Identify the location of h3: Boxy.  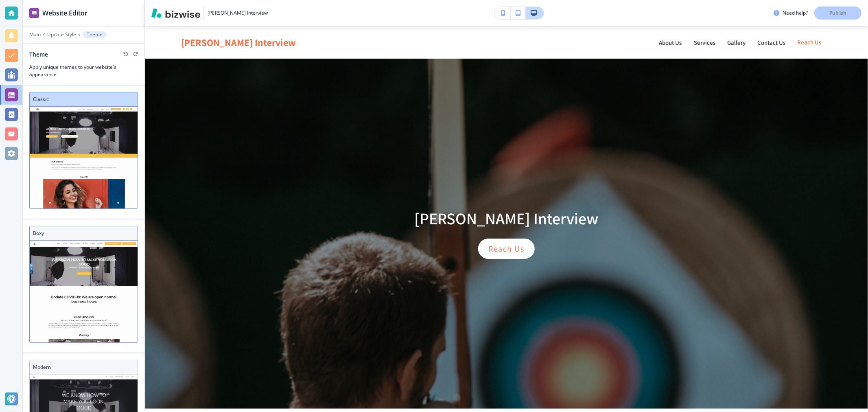
(83, 233).